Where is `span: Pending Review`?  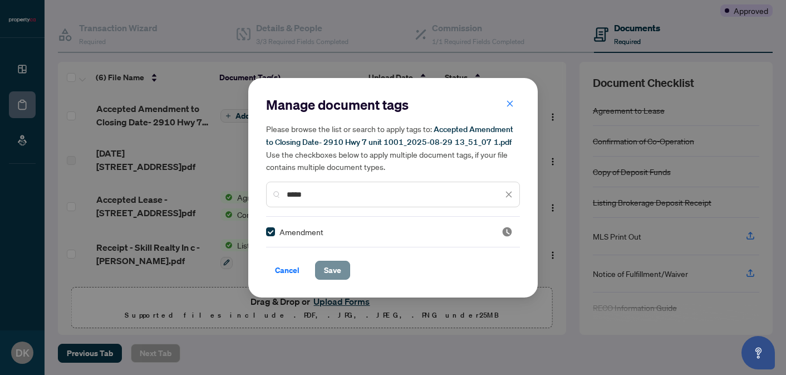 span: Pending Review is located at coordinates (507, 232).